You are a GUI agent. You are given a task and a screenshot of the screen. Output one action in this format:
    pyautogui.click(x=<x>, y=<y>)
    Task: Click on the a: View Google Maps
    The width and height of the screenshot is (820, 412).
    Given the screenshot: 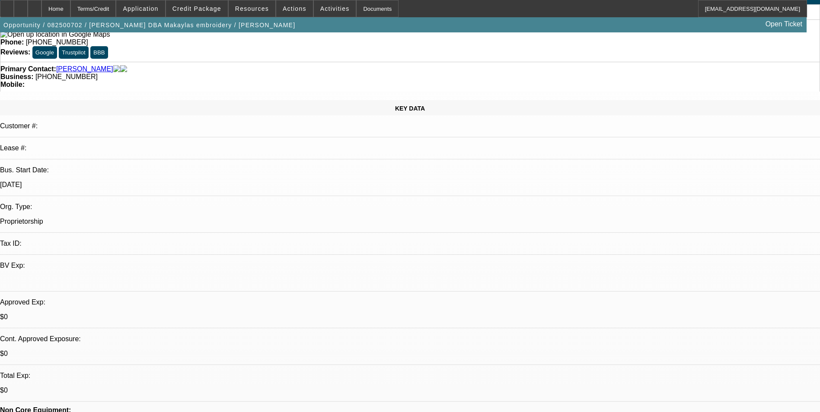 What is the action you would take?
    pyautogui.click(x=55, y=34)
    